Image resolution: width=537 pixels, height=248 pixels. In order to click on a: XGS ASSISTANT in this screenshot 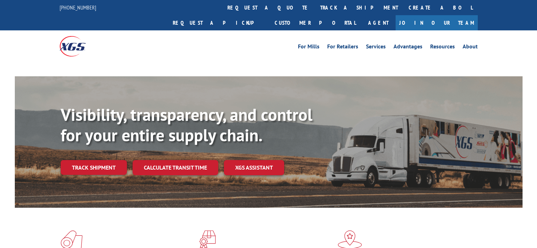, I will do `click(254, 167)`.